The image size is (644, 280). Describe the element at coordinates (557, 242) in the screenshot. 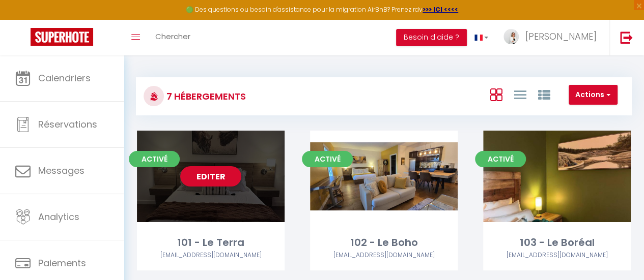

I see `div: 103 - Le Boréal` at that location.